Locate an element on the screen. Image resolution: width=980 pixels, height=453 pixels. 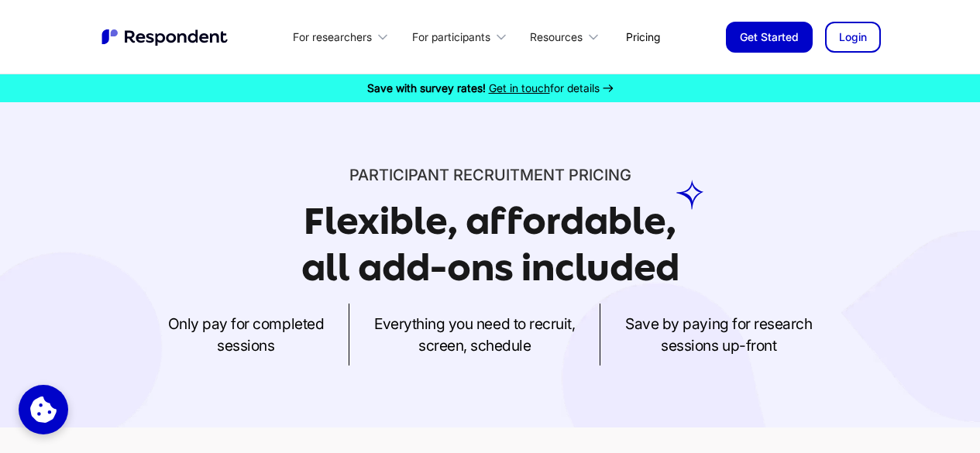
span: Get in touch is located at coordinates (519, 87).